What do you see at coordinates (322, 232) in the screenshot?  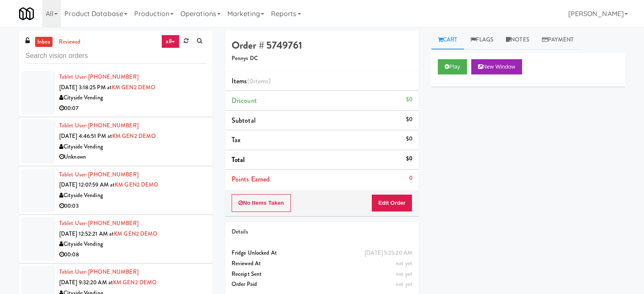 I see `div: Details` at bounding box center [322, 232].